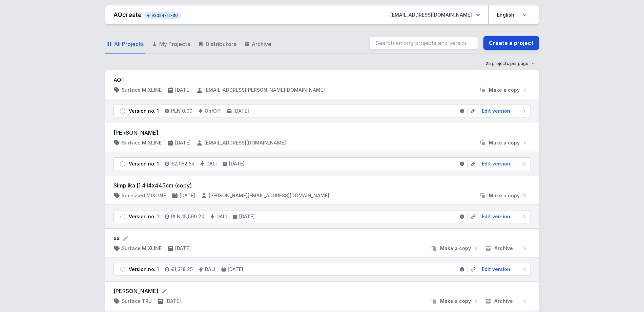  Describe the element at coordinates (125, 45) in the screenshot. I see `a: All Projects` at that location.